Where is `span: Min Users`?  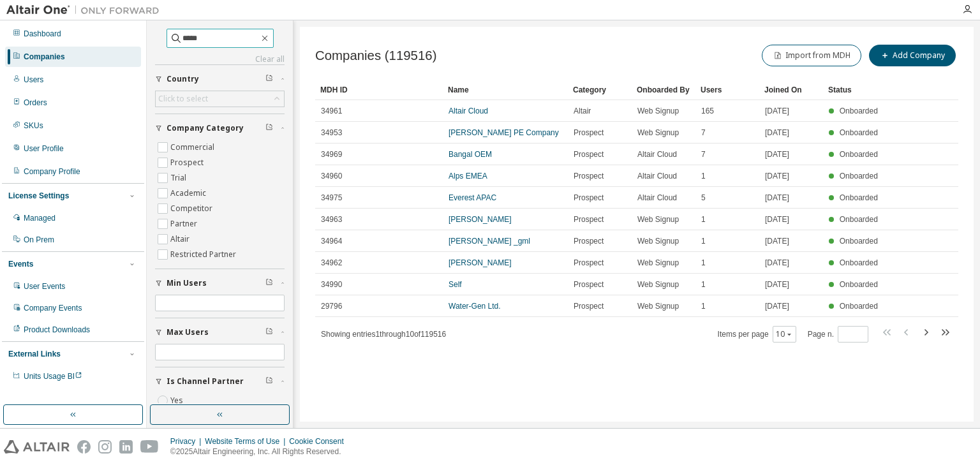
span: Min Users is located at coordinates (186, 283).